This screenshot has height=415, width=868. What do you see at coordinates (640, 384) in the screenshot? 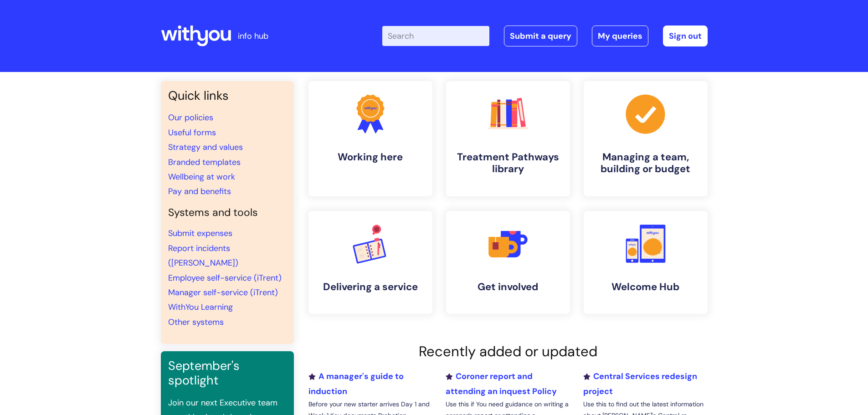
I see `a: Central Services redesign project` at bounding box center [640, 384].